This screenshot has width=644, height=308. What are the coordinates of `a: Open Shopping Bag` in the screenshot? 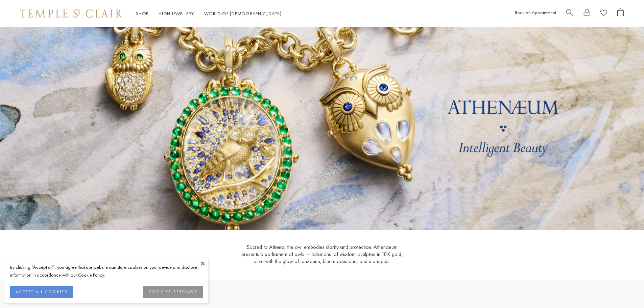 It's located at (621, 14).